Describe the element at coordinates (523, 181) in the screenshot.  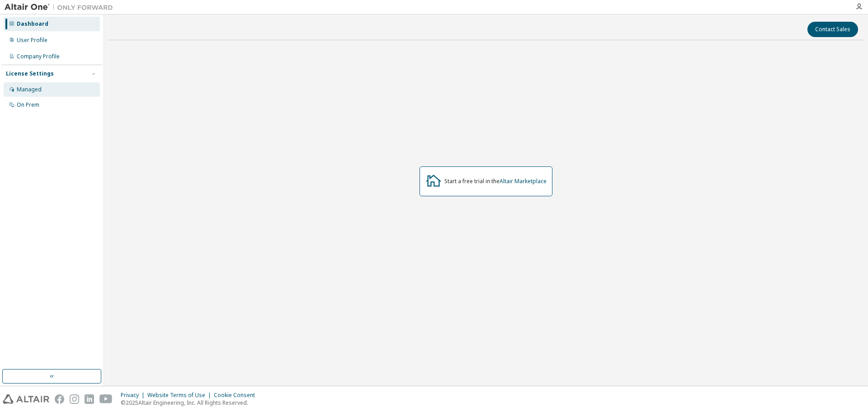
I see `a: Altair Marketplace` at that location.